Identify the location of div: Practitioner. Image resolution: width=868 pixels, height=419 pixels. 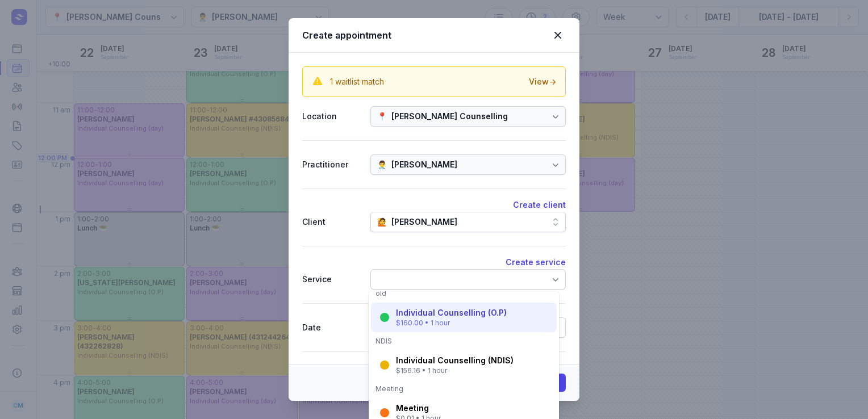
(332, 164).